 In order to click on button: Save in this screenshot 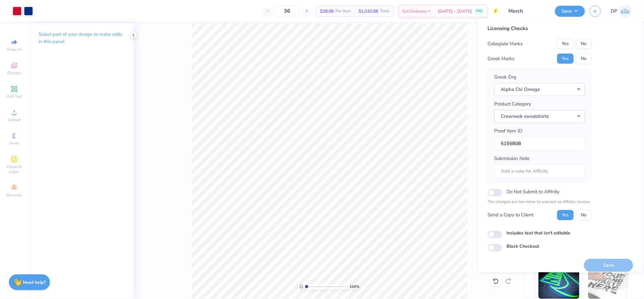, I will do `click(570, 11)`.